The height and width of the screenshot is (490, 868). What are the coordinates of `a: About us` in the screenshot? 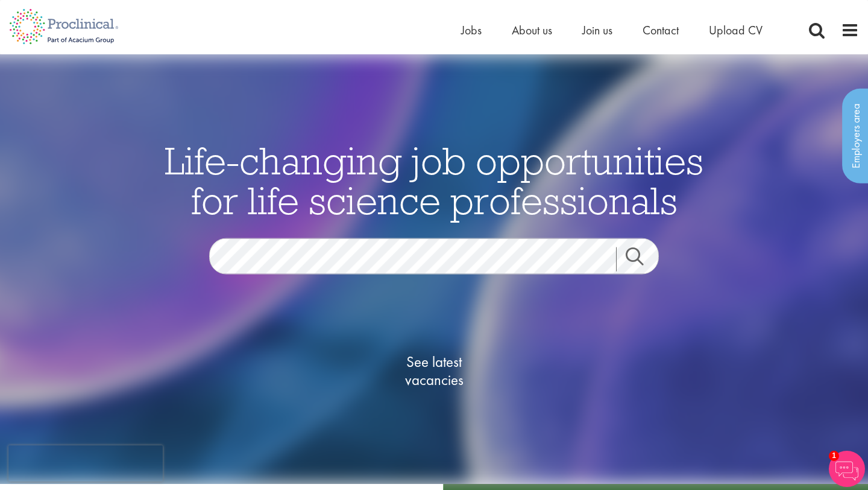 It's located at (532, 30).